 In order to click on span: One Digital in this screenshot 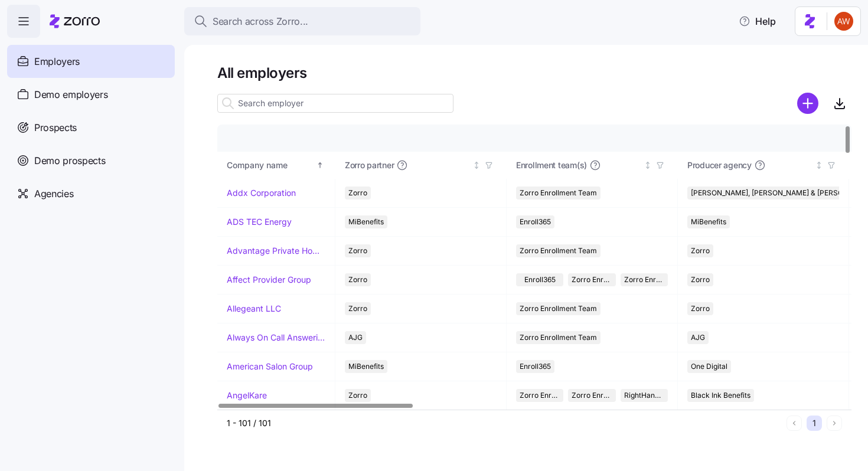, I will do `click(709, 367)`.